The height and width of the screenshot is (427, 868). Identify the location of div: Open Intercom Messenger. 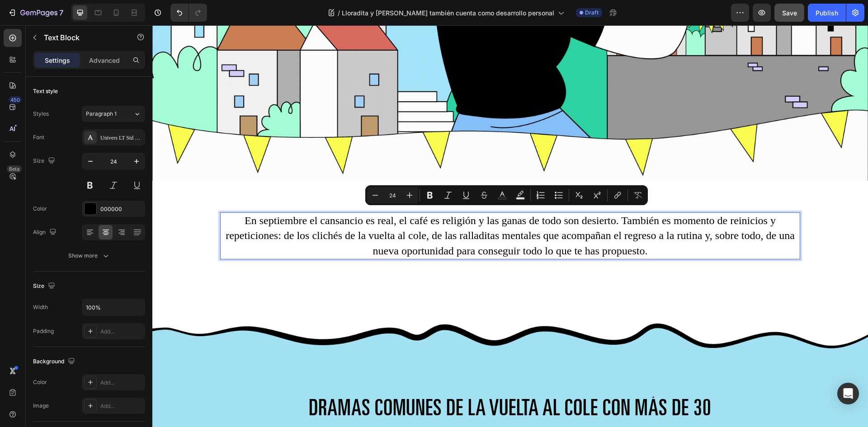
(848, 394).